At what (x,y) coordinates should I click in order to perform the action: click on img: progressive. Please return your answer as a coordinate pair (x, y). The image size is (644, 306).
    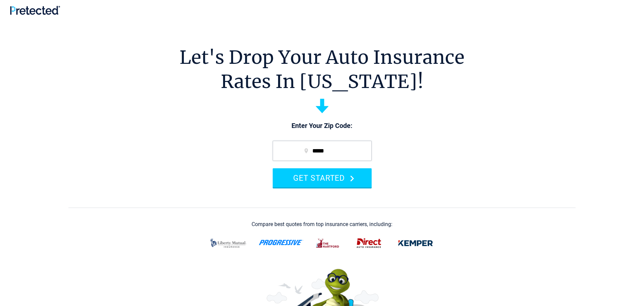
    Looking at the image, I should click on (281, 242).